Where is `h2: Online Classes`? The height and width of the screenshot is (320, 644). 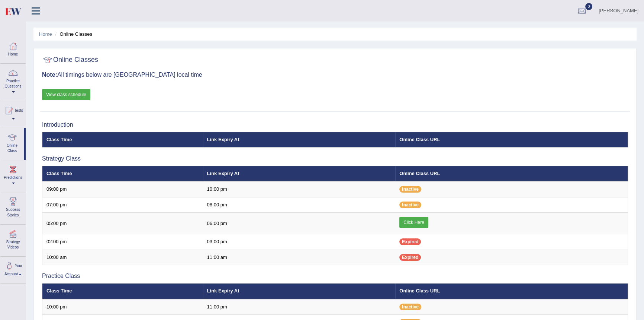
h2: Online Classes is located at coordinates (70, 60).